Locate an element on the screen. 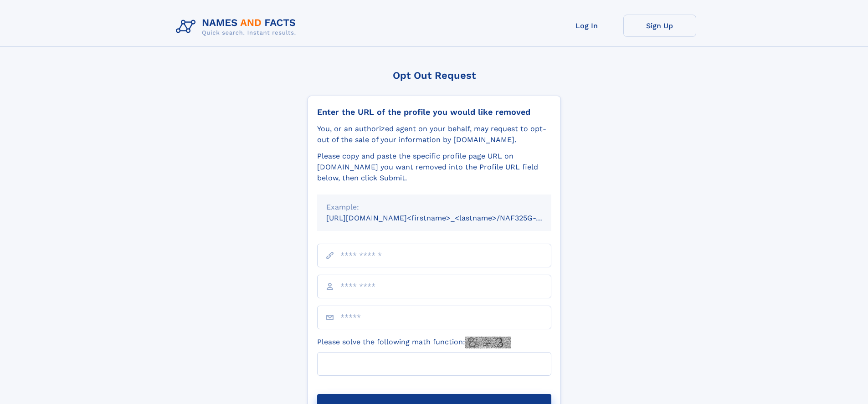 The width and height of the screenshot is (868, 404). div: You, or an authorized agent on your behalf, may request to opt-out of the sale of your informatio... is located at coordinates (434, 135).